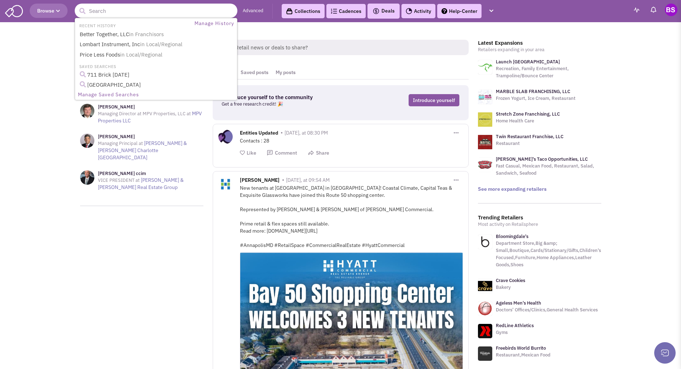 This screenshot has width=681, height=369. What do you see at coordinates (259, 133) in the screenshot?
I see `span: Entities Updated` at bounding box center [259, 133].